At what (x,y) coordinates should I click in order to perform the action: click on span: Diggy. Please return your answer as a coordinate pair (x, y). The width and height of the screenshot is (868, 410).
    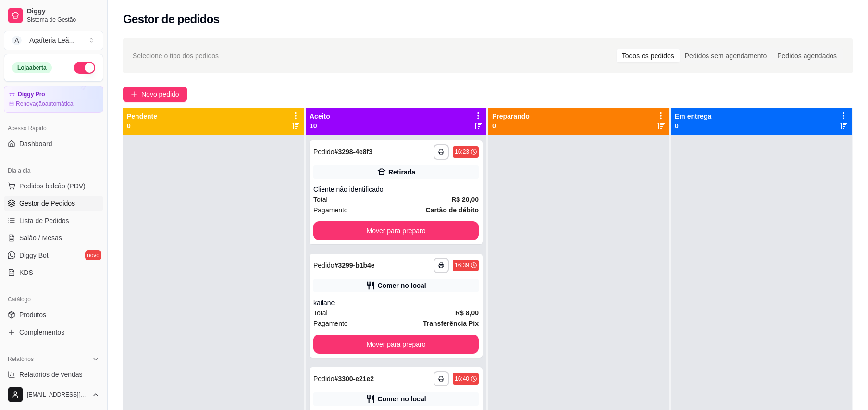
    Looking at the image, I should click on (63, 12).